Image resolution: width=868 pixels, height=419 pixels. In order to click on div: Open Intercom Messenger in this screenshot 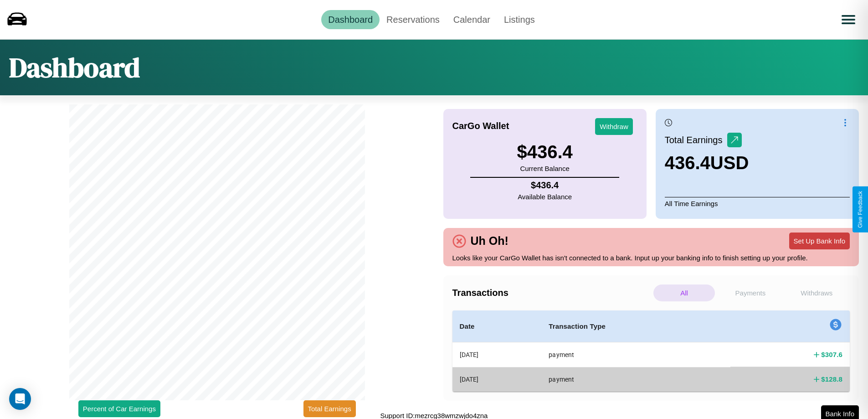, I will do `click(20, 399)`.